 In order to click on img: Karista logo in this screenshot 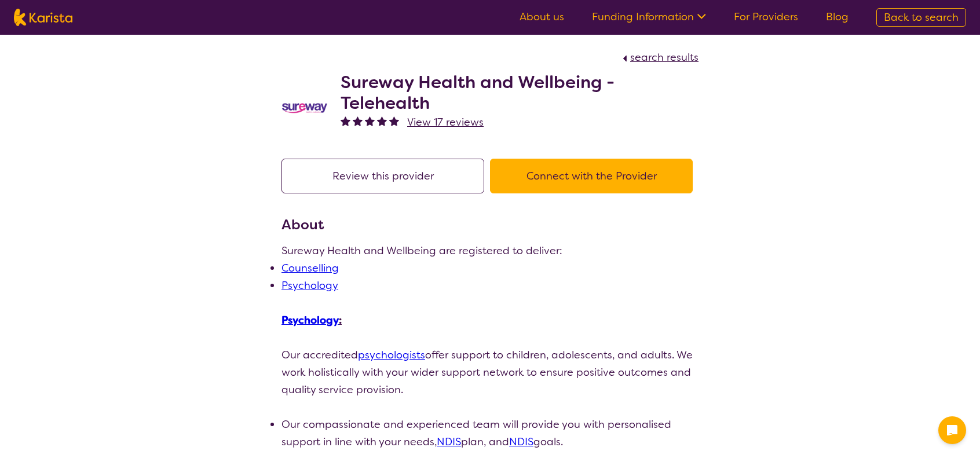, I will do `click(43, 17)`.